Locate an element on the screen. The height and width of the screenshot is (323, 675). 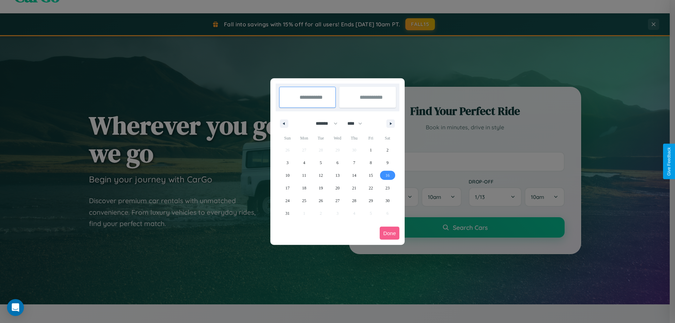
span: Wed is located at coordinates (337, 138).